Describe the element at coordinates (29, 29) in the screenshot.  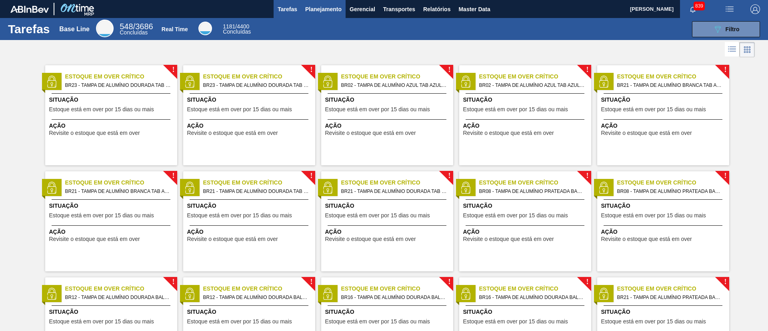
I see `h1: Tarefas` at that location.